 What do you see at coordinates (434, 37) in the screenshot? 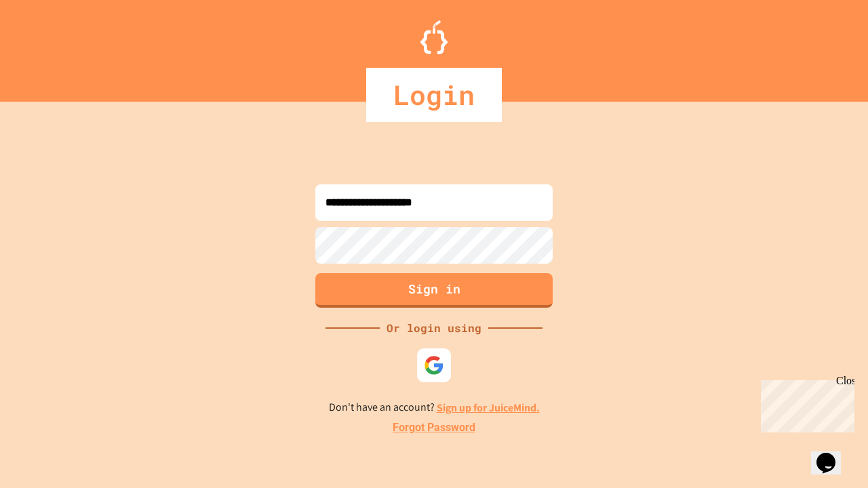
I see `img: Logo.svg` at bounding box center [434, 37].